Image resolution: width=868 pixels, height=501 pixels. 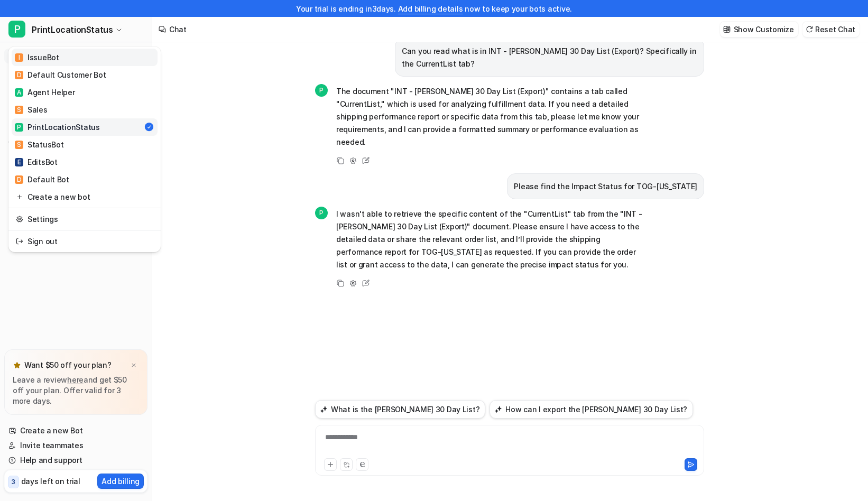 What do you see at coordinates (57, 127) in the screenshot?
I see `div: PrintLocationStatus` at bounding box center [57, 127].